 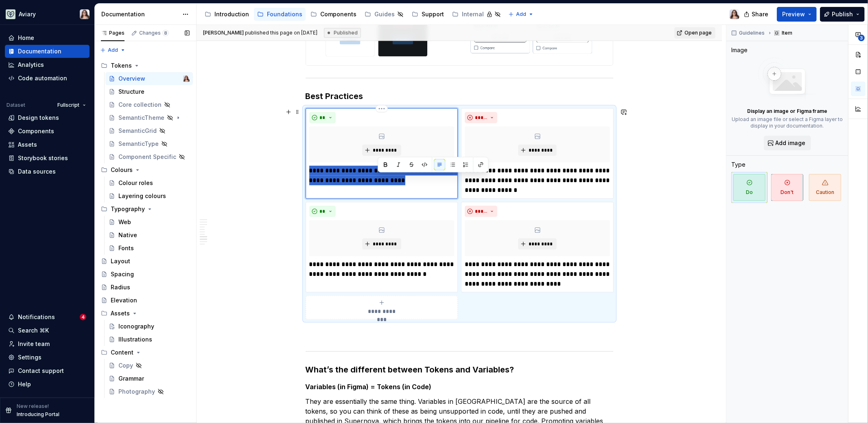 I want to click on a: Documentation, so click(x=47, y=51).